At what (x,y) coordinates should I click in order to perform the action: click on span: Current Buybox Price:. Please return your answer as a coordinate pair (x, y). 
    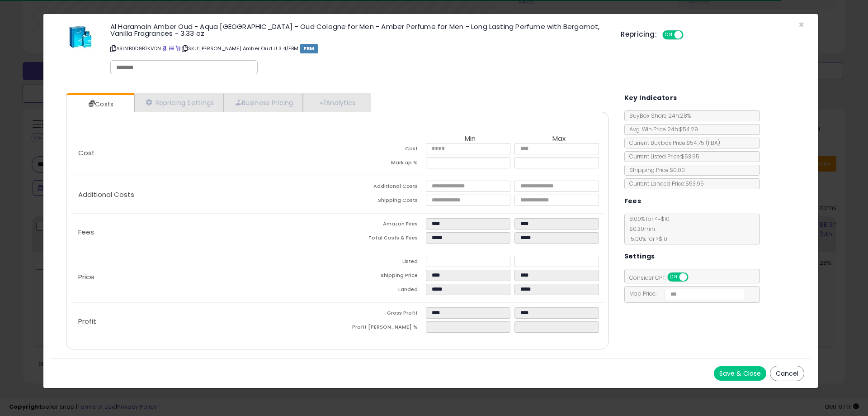
    Looking at the image, I should click on (672, 142).